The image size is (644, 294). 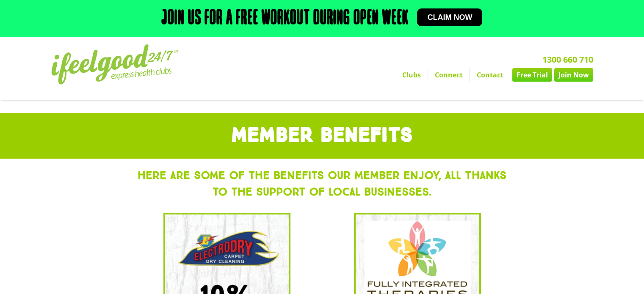 I want to click on a: 1300 660 710, so click(x=568, y=59).